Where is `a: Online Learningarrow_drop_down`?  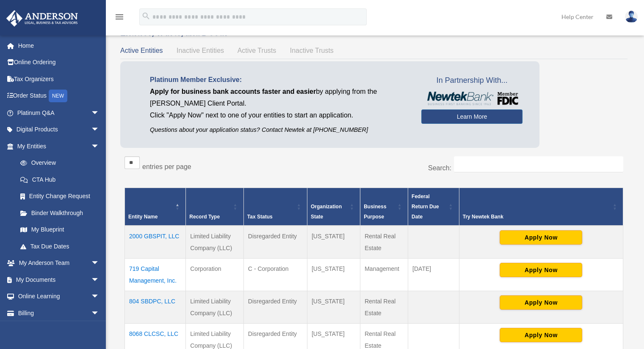
a: Online Learningarrow_drop_down is located at coordinates (59, 297).